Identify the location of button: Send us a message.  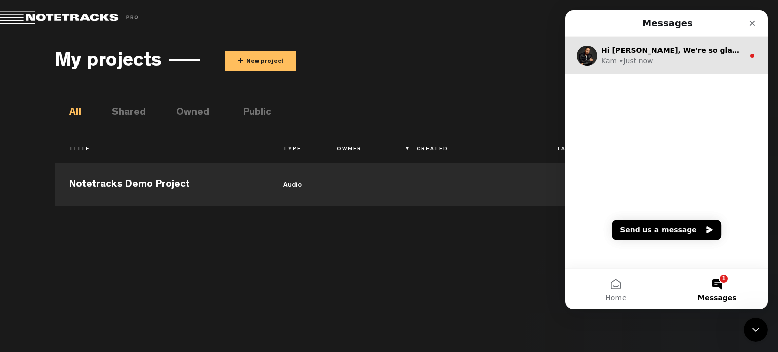
(101, 220).